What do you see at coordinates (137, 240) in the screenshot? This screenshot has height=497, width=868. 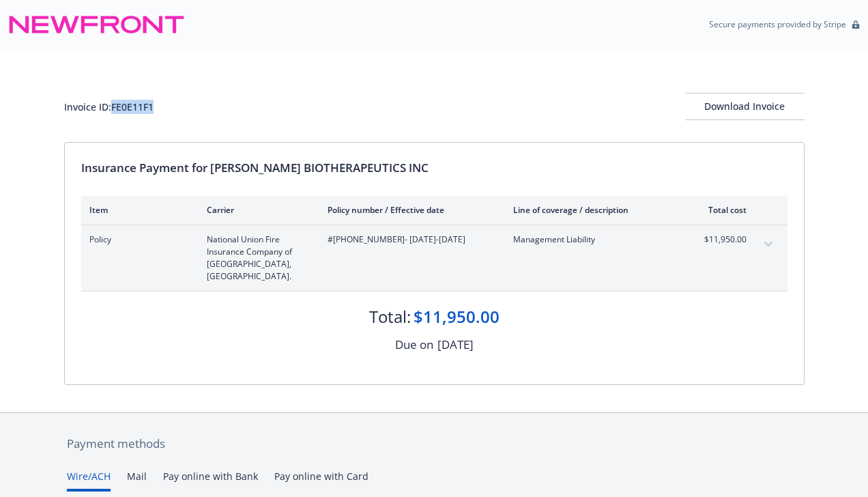 I see `span: Policy` at bounding box center [137, 240].